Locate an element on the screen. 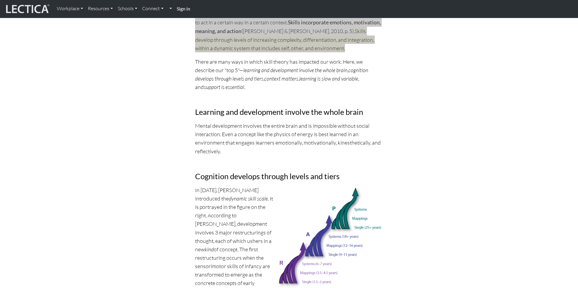 This screenshot has height=288, width=578. strong: Sign in is located at coordinates (183, 8).